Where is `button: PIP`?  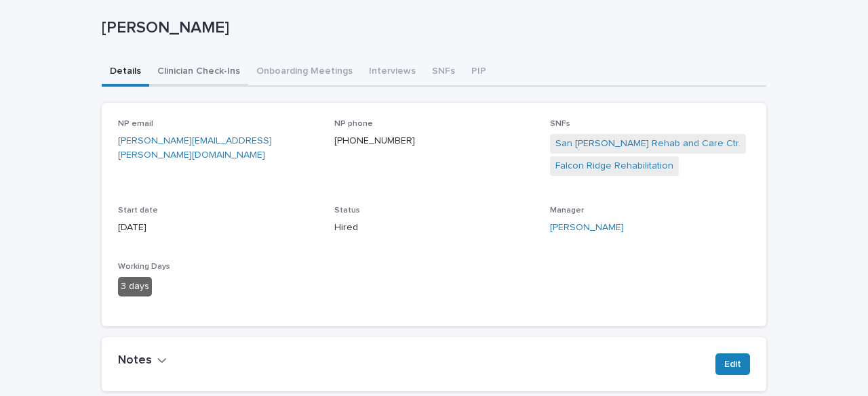
button: PIP is located at coordinates (479, 73).